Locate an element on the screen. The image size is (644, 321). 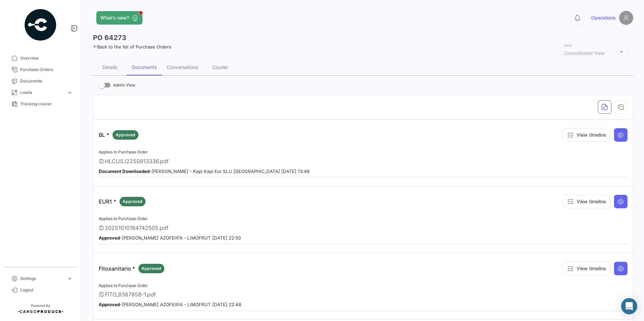
div: Conversations is located at coordinates (182, 67).